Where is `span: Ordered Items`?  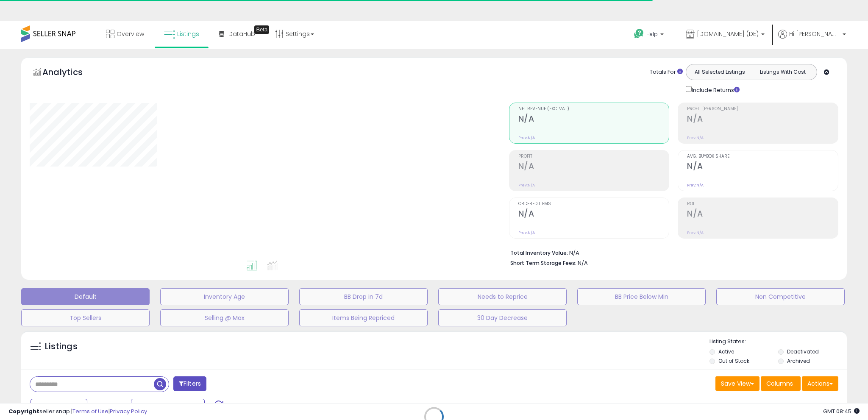 span: Ordered Items is located at coordinates (593, 204).